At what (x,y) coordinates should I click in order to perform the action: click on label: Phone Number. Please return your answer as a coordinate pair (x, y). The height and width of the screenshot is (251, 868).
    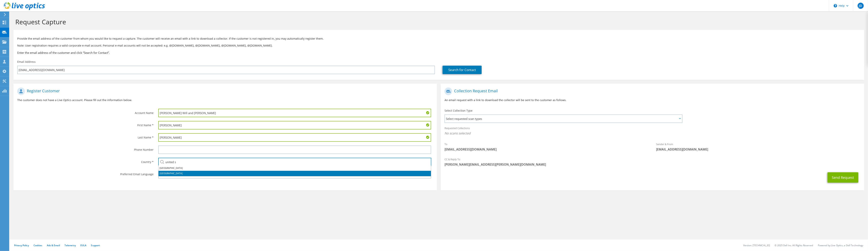
    Looking at the image, I should click on (86, 149).